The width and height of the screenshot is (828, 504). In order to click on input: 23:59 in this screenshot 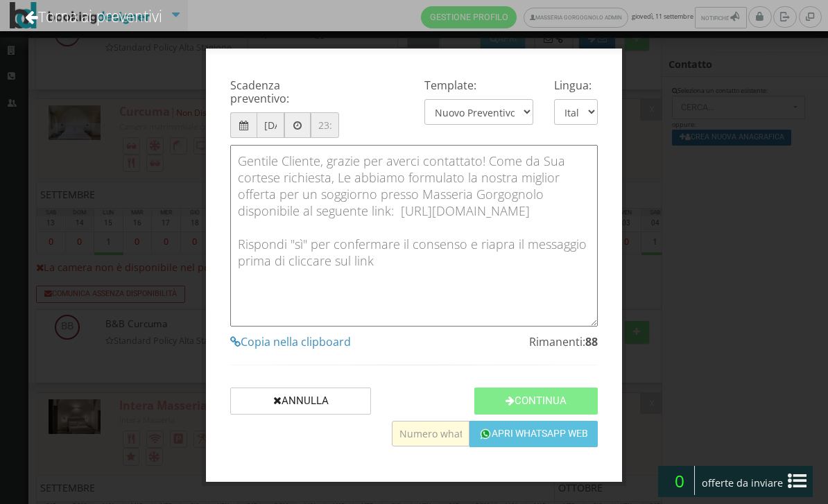, I will do `click(324, 125)`.